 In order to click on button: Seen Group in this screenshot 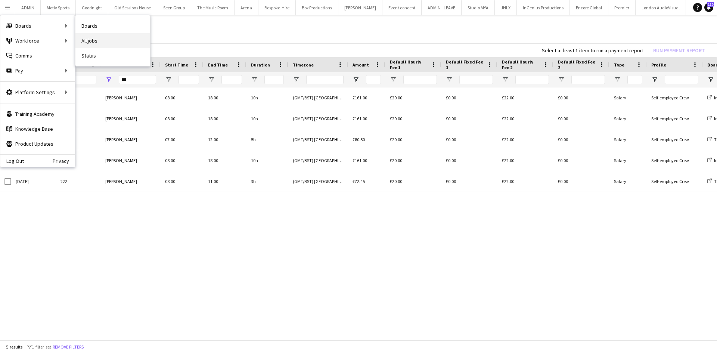, I will do `click(174, 7)`.